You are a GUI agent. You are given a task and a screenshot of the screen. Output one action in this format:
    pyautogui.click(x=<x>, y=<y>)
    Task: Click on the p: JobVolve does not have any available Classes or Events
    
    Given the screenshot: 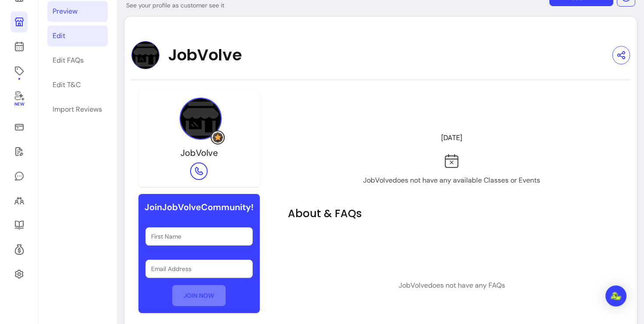 What is the action you would take?
    pyautogui.click(x=452, y=180)
    